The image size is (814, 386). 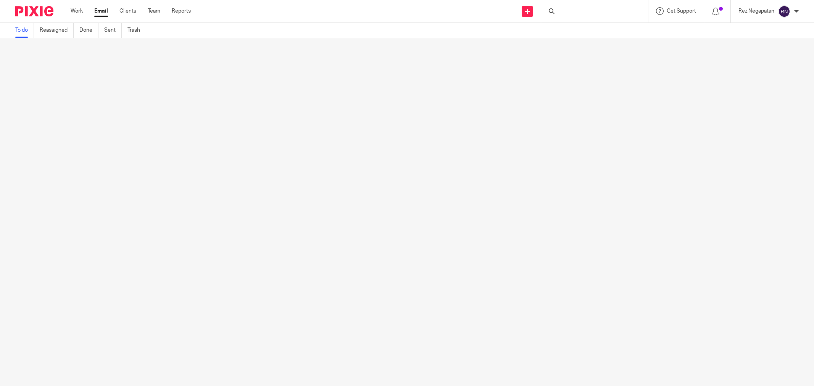 What do you see at coordinates (24, 30) in the screenshot?
I see `a: To do` at bounding box center [24, 30].